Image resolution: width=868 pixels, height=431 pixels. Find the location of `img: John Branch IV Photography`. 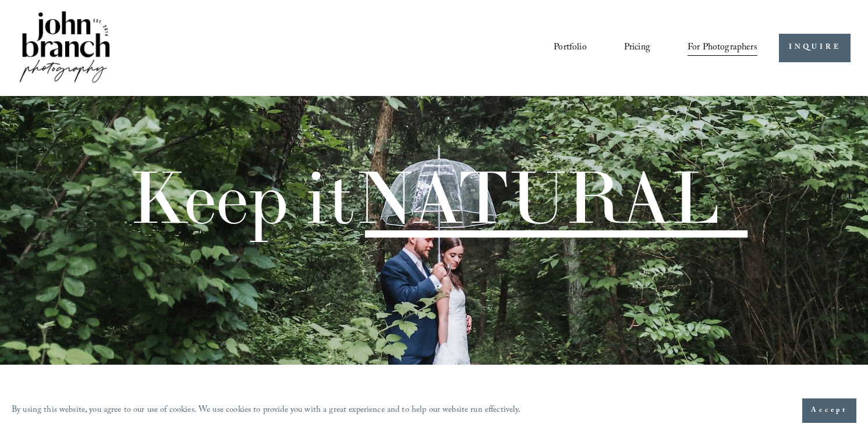

img: John Branch IV Photography is located at coordinates (64, 48).